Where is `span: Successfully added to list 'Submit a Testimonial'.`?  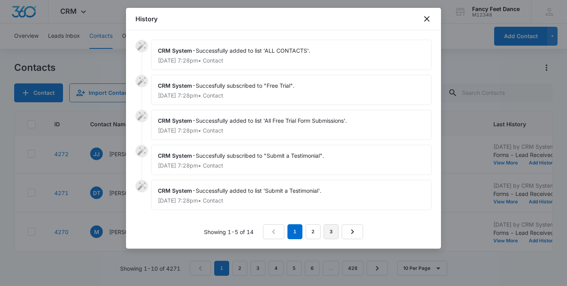
span: Successfully added to list 'Submit a Testimonial'. is located at coordinates (258, 191).